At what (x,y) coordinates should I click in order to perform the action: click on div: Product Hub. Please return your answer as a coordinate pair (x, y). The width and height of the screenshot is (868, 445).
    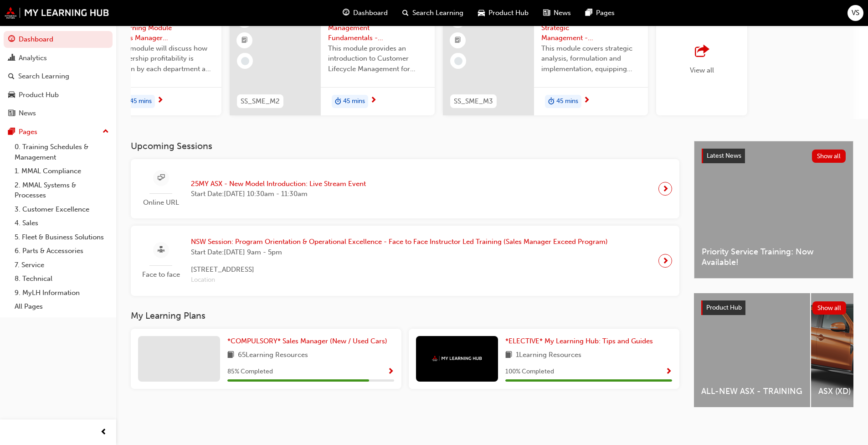
    Looking at the image, I should click on (39, 95).